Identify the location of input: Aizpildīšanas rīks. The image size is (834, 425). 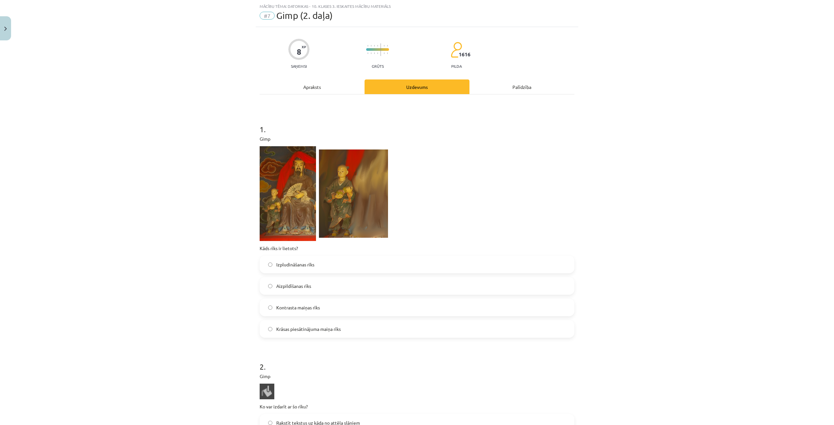
(270, 286).